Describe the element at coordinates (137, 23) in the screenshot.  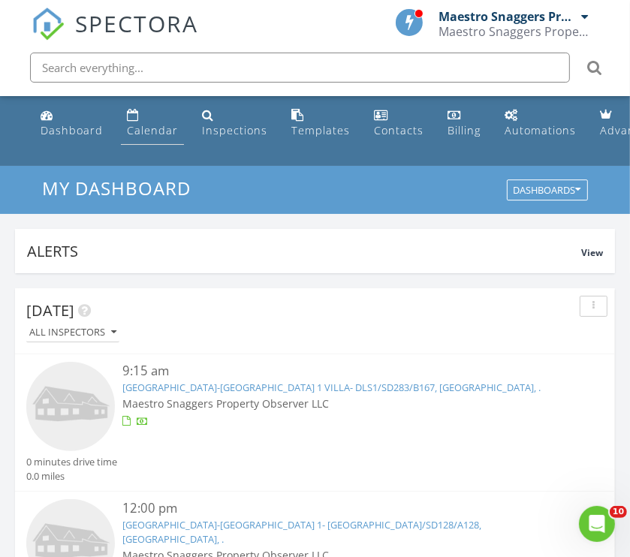
I see `span: SPECTORA` at that location.